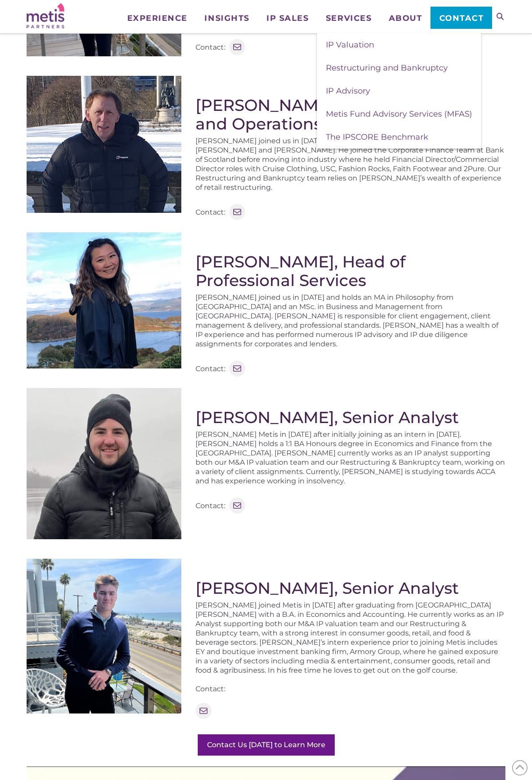 The width and height of the screenshot is (532, 780). I want to click on img: Ruby Chan - Metis Partners Author, so click(104, 301).